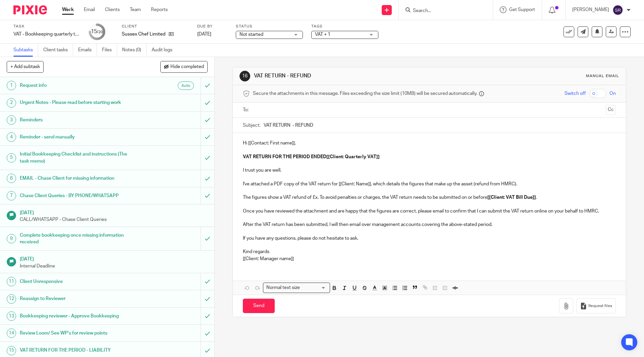 The width and height of the screenshot is (644, 357). I want to click on a: Reports, so click(159, 10).